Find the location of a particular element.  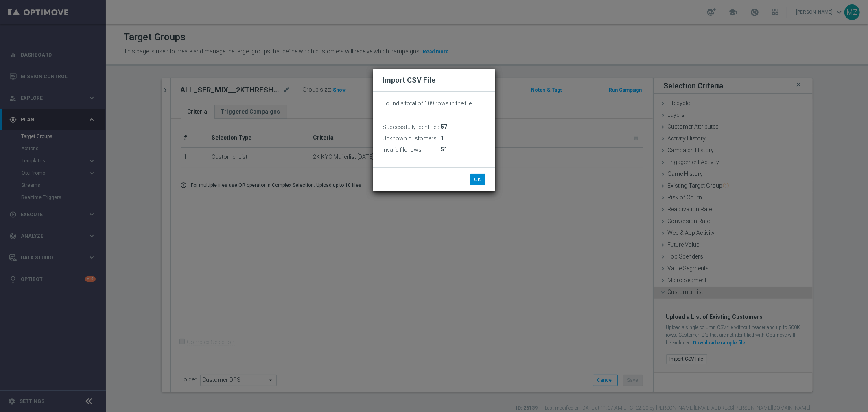

span: 51 is located at coordinates (445, 149).